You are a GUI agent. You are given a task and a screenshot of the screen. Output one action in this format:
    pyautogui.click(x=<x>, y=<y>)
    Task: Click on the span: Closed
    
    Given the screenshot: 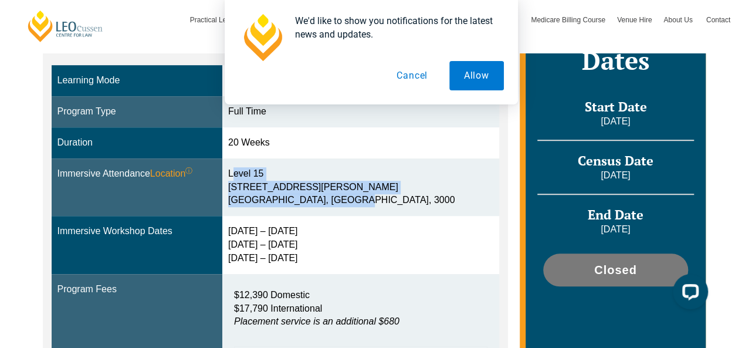 What is the action you would take?
    pyautogui.click(x=615, y=270)
    